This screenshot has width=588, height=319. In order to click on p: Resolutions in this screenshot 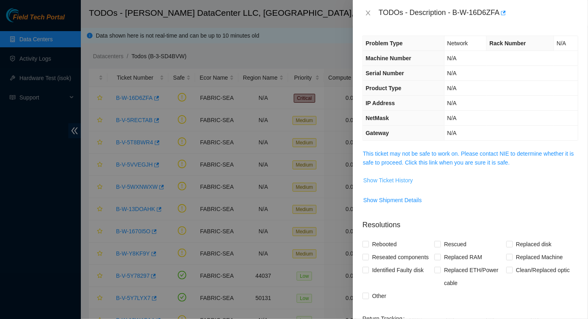, I will do `click(471, 222)`.